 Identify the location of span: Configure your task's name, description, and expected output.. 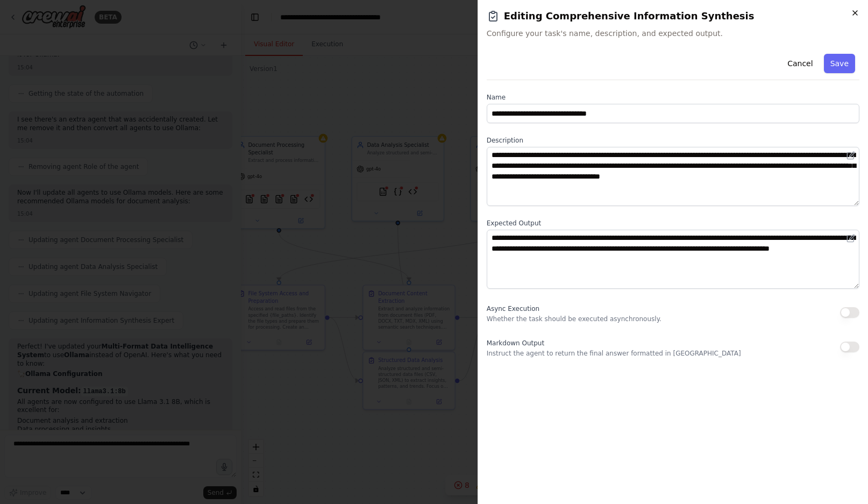
(673, 33).